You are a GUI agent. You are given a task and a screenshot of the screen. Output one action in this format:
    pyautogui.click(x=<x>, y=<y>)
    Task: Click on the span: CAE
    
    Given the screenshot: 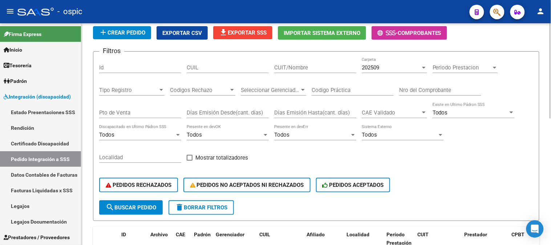 What is the action you would take?
    pyautogui.click(x=181, y=234)
    